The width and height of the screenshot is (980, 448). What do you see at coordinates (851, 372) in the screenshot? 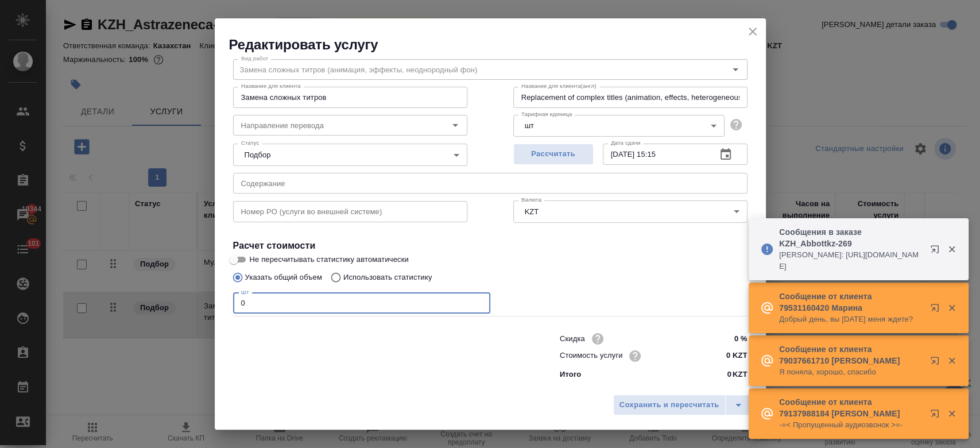
I see `p: Я поняла, хорошо, спасибо` at bounding box center [851, 372].